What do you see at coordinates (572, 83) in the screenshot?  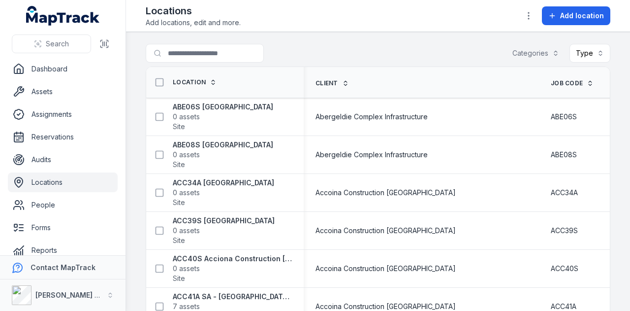 I see `a: Job Code` at bounding box center [572, 83].